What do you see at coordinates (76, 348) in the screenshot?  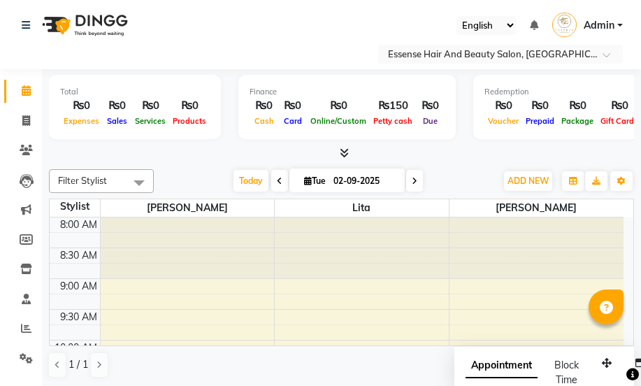 I see `div: 10:00 AM` at bounding box center [76, 348].